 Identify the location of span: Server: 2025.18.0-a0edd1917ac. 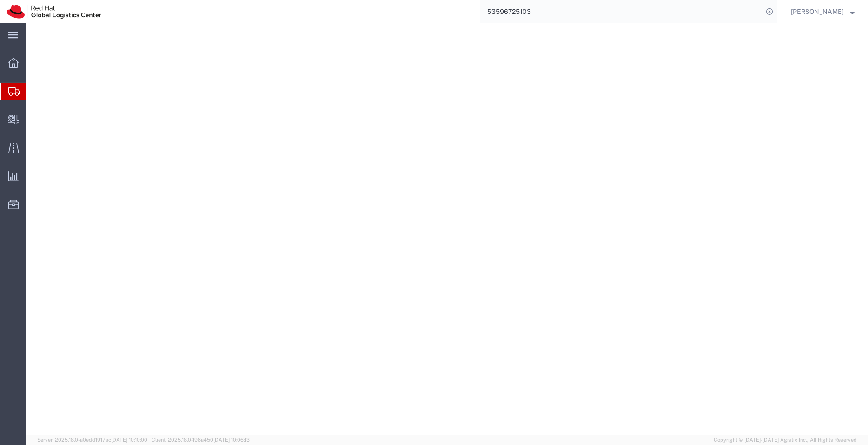
(92, 439).